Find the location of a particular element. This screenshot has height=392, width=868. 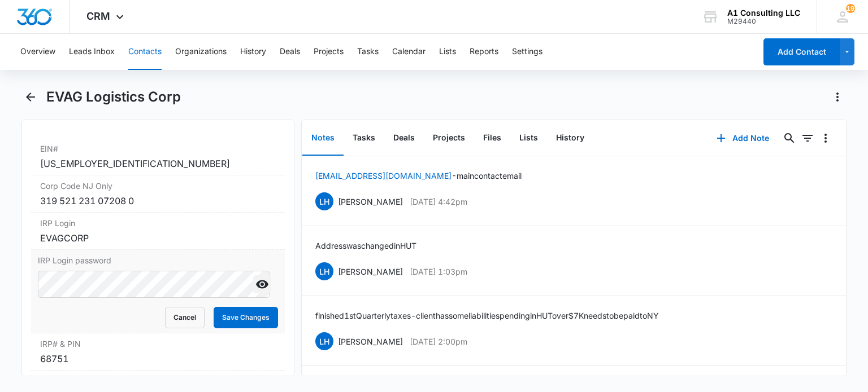

button: Filters is located at coordinates (807, 138).